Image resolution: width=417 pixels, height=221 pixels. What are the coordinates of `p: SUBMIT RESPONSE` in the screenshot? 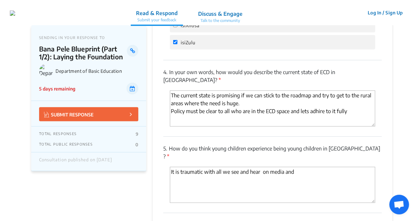 It's located at (69, 114).